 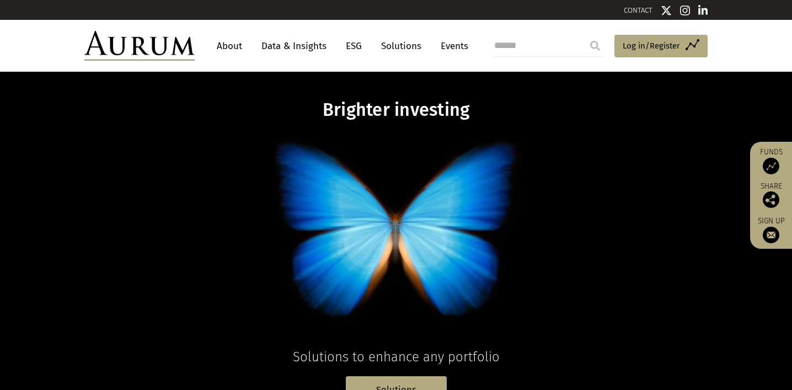 What do you see at coordinates (595, 46) in the screenshot?
I see `input: Submit` at bounding box center [595, 46].